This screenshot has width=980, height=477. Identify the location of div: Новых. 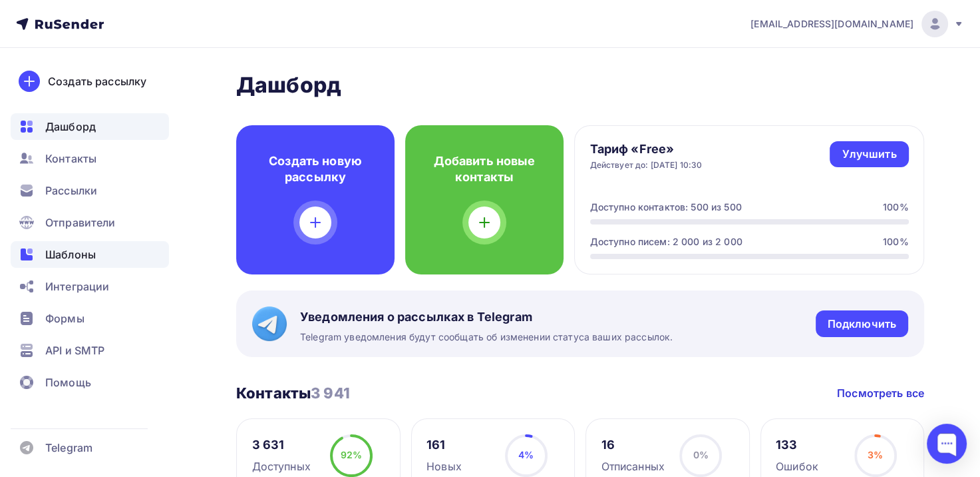
(444, 466).